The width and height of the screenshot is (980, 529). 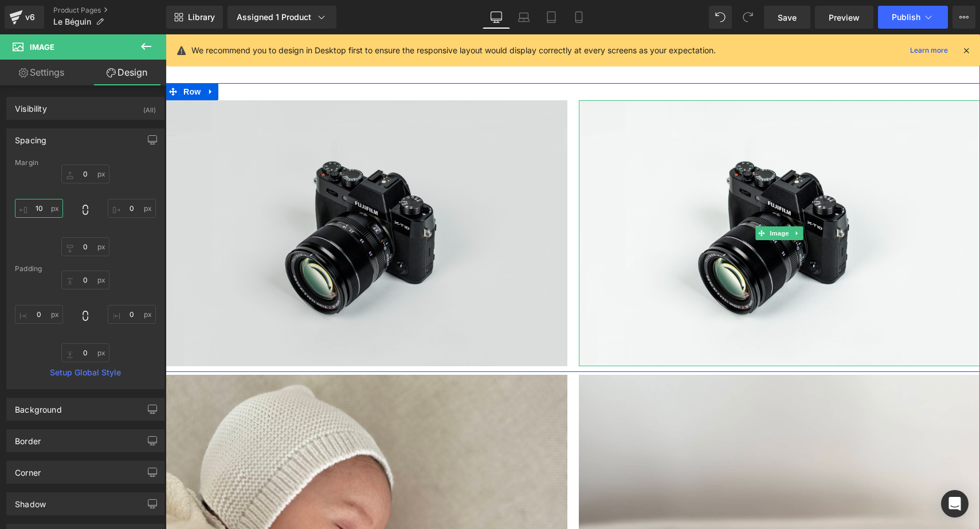 What do you see at coordinates (845, 17) in the screenshot?
I see `span: Preview` at bounding box center [845, 17].